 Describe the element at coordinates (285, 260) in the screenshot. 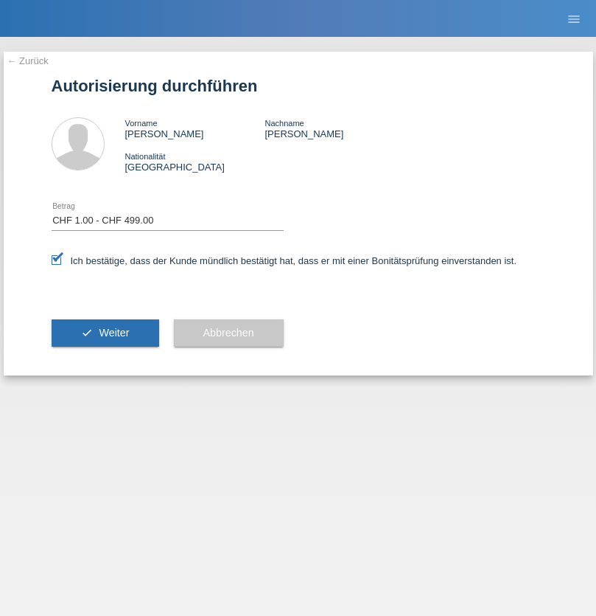

I see `label: Ich bestätige, dass der Kunde mündlich bestätigt hat, dass er mit einer Bonitätsprüfung einversta...` at that location.